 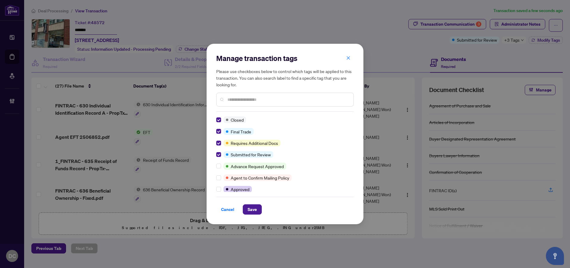 What do you see at coordinates (285, 78) in the screenshot?
I see `h5: Please use checkboxes below to control which tags will be applied to this transaction. You can al...` at bounding box center [285, 78].